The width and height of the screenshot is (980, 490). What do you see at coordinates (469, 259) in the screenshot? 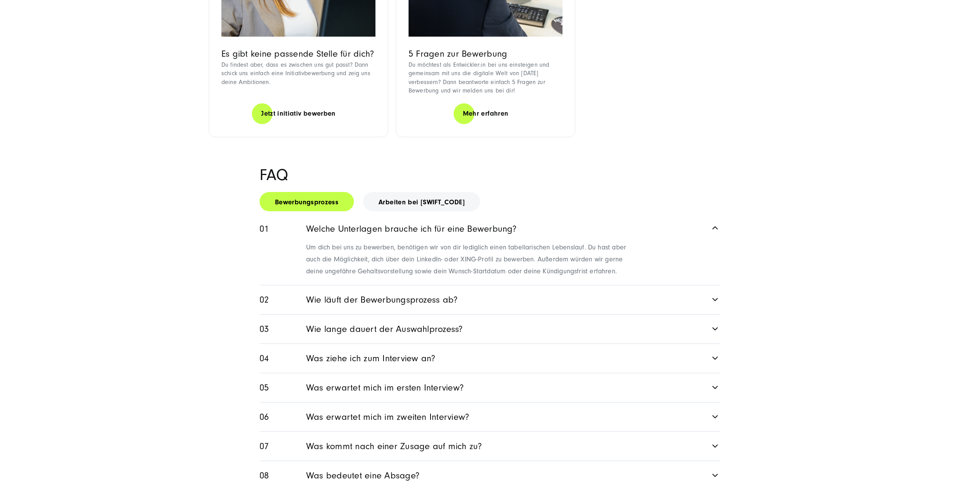
I see `p: Um dich bei uns zu bewerben, benötigen wir von dir lediglich einen tabellarischen Lebenslauf. Du ...` at bounding box center [469, 259].